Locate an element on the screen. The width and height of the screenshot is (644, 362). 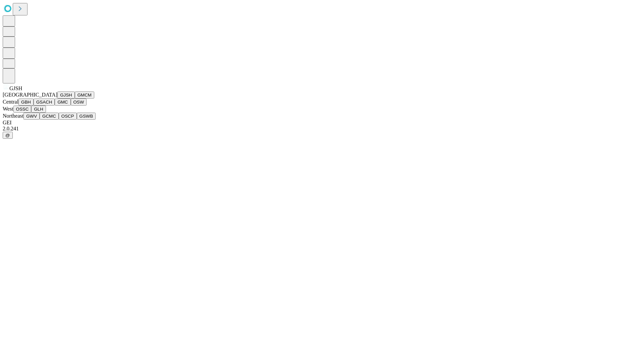
button: GCMC is located at coordinates (49, 116).